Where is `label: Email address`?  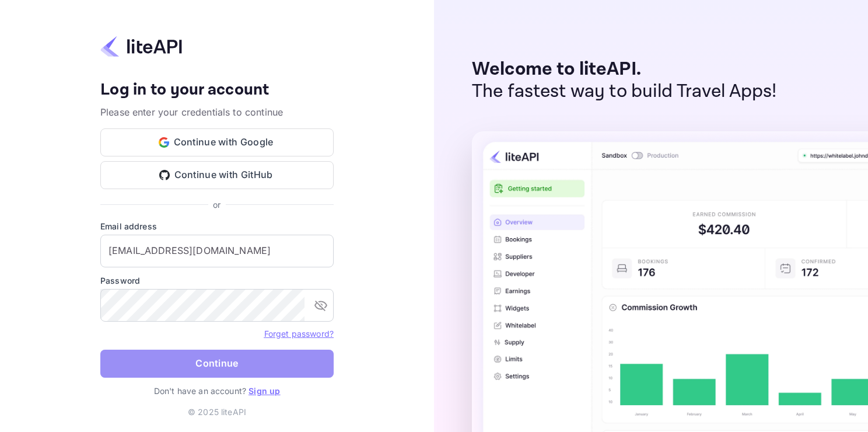
label: Email address is located at coordinates (217, 226).